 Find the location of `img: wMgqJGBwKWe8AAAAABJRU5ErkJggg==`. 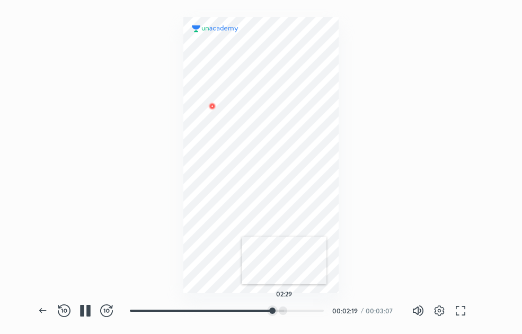

img: wMgqJGBwKWe8AAAAABJRU5ErkJggg== is located at coordinates (212, 106).